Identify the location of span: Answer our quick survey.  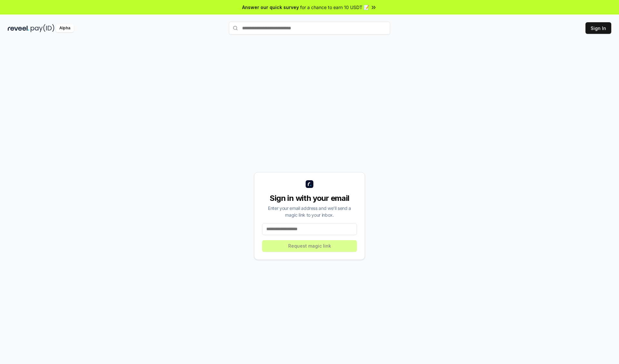
(271, 7).